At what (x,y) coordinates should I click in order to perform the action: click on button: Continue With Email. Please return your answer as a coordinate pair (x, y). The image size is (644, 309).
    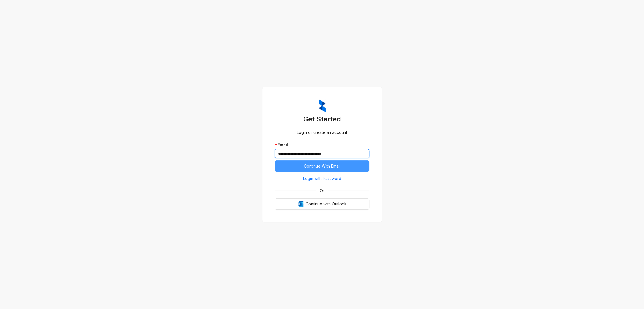
    Looking at the image, I should click on (322, 166).